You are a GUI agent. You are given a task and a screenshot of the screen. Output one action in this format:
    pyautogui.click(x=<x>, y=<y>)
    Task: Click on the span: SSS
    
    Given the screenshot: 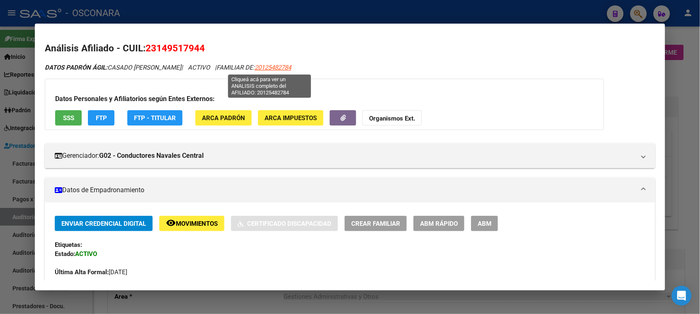 What is the action you would take?
    pyautogui.click(x=68, y=118)
    